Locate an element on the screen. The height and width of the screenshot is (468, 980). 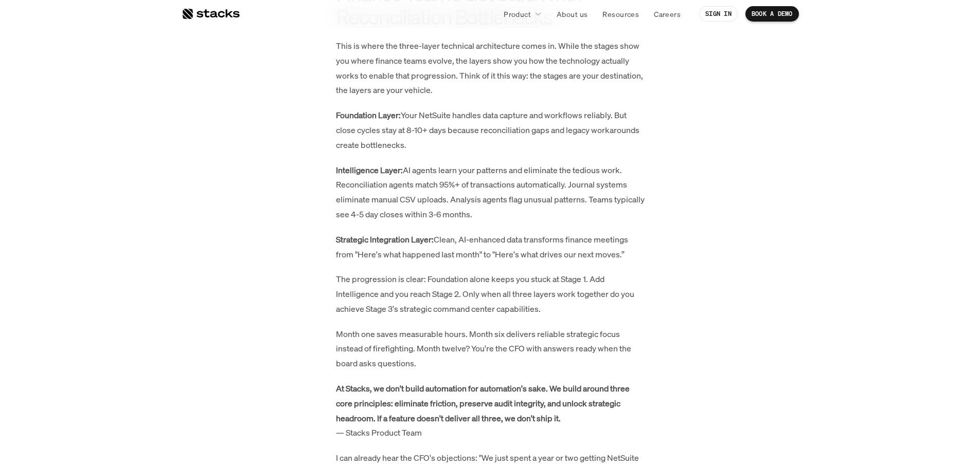
a: SIGN IN is located at coordinates (718, 14).